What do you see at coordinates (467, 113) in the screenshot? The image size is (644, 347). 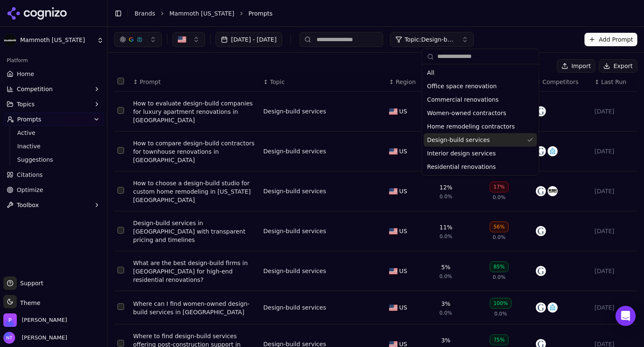 I see `span: Women-owned contractors` at bounding box center [467, 113].